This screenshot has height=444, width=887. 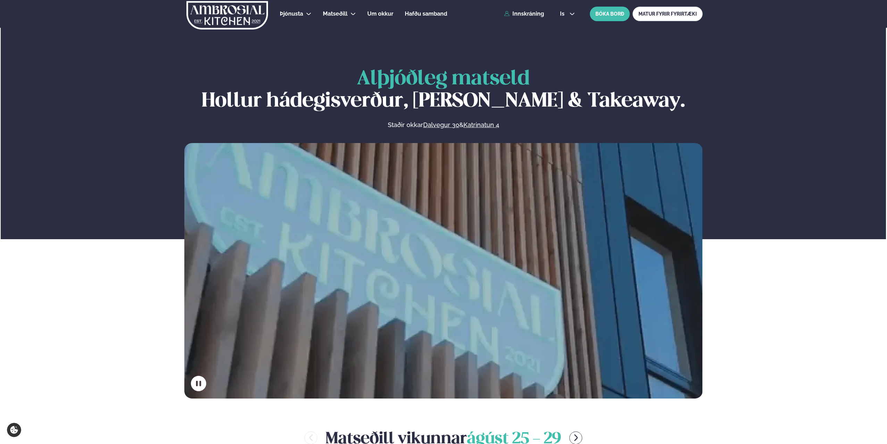 What do you see at coordinates (443, 79) in the screenshot?
I see `span: Alþjóðleg matseld` at bounding box center [443, 79].